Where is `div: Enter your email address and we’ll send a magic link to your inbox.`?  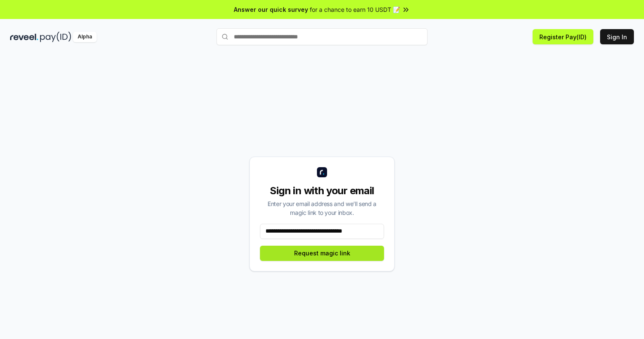
div: Enter your email address and we’ll send a magic link to your inbox. is located at coordinates (322, 208).